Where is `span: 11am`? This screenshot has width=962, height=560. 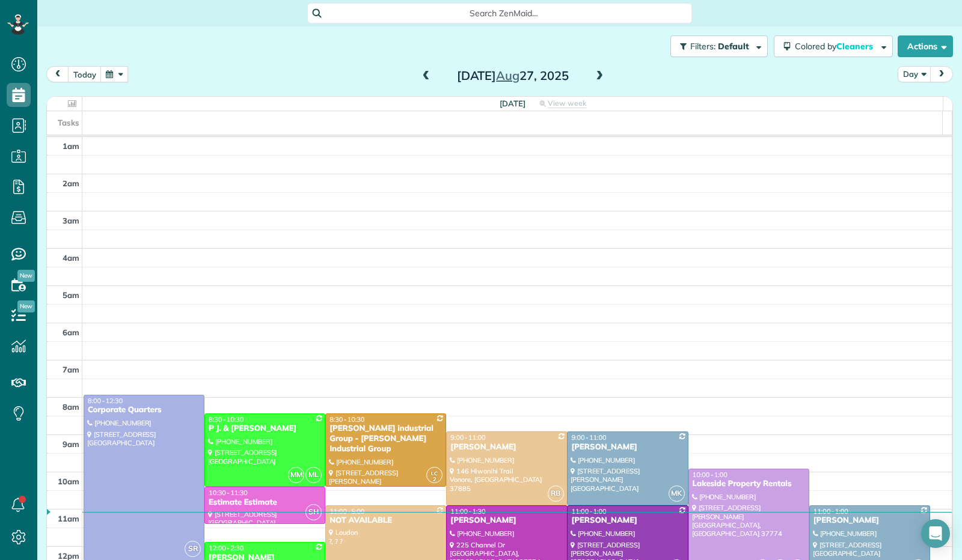 span: 11am is located at coordinates (69, 519).